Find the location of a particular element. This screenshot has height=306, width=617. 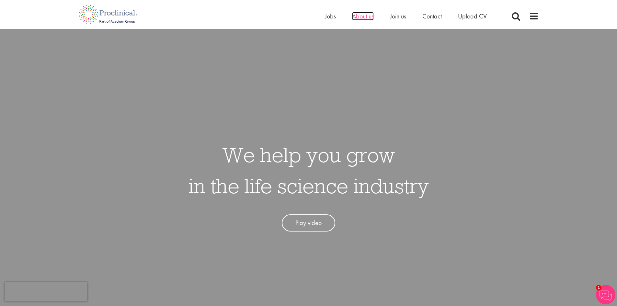

span: About us is located at coordinates (363, 16).